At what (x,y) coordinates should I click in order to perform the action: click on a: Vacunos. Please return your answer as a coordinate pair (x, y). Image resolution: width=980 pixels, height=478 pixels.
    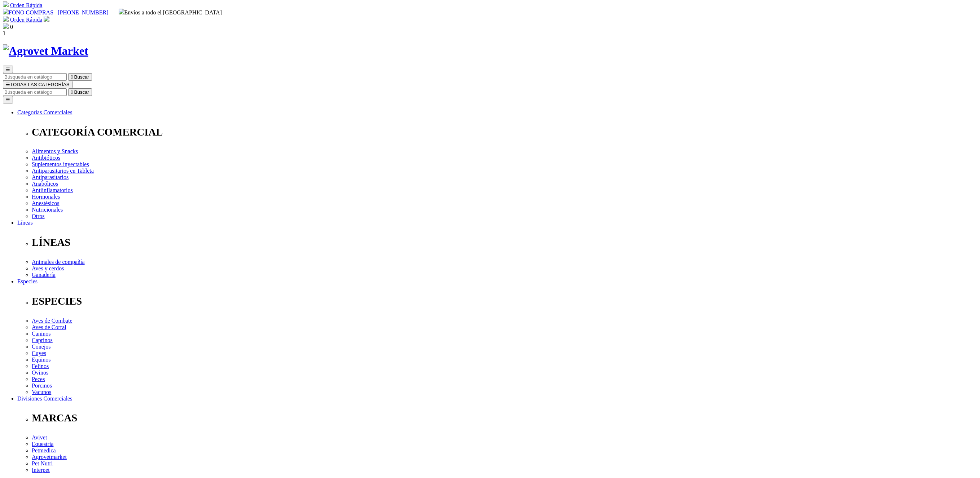
    Looking at the image, I should click on (42, 392).